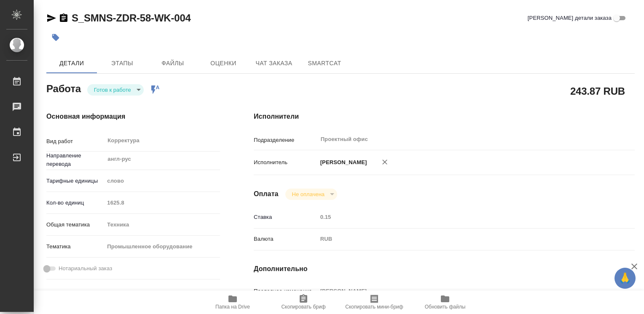 The width and height of the screenshot is (644, 314). Describe the element at coordinates (71, 63) in the screenshot. I see `span: Детали` at that location.